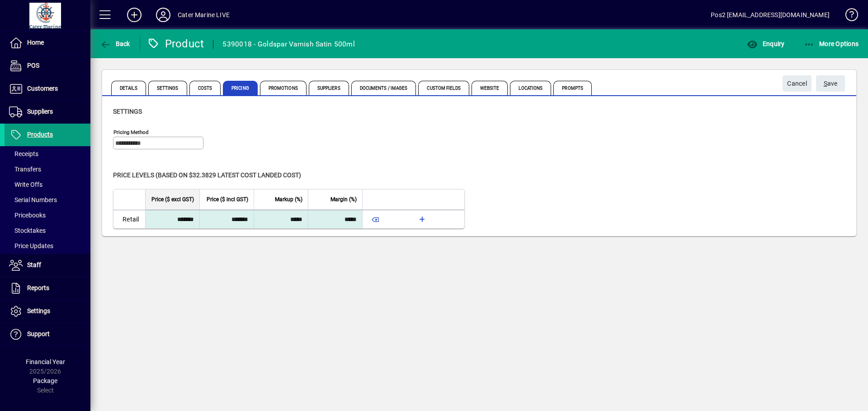  Describe the element at coordinates (283, 88) in the screenshot. I see `span: Promotions` at that location.